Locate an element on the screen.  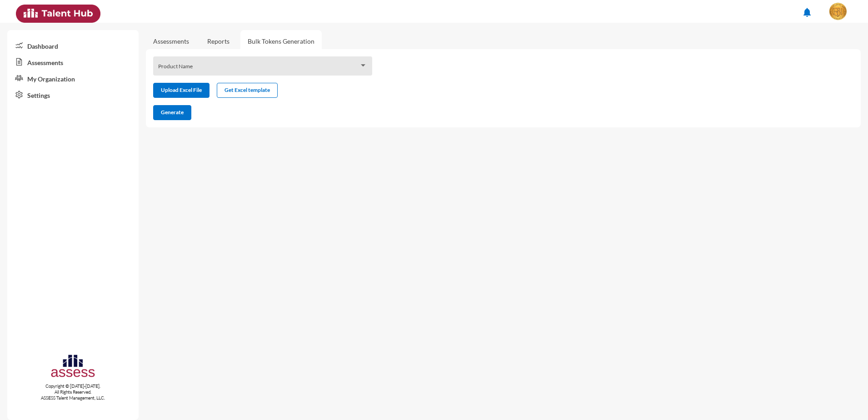
a: Reports is located at coordinates (218, 41).